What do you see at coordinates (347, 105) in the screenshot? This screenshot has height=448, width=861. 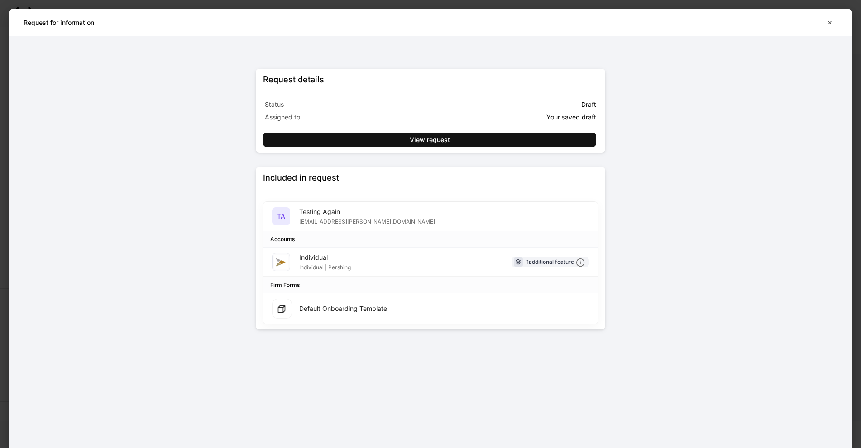 I see `p: Status` at bounding box center [347, 105].